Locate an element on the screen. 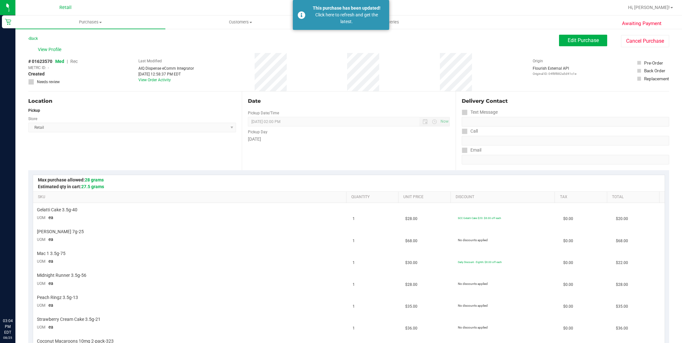  a: Customers is located at coordinates (240, 22).